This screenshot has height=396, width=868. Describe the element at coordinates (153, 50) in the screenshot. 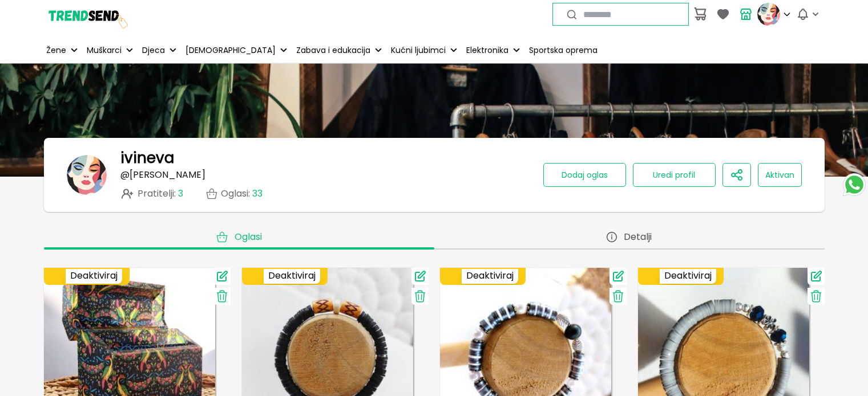

I see `p: Djeca` at that location.